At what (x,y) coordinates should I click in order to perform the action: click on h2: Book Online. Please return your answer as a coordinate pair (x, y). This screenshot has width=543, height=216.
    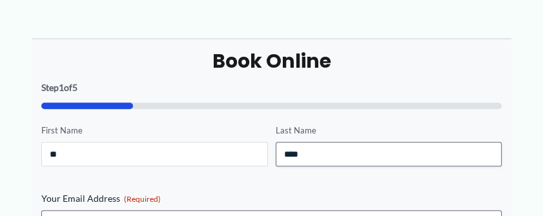
    Looking at the image, I should click on (272, 61).